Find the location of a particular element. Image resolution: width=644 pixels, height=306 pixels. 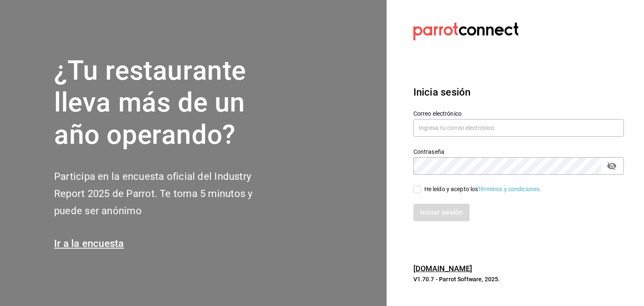

label: Correo electrónico is located at coordinates (518, 113).